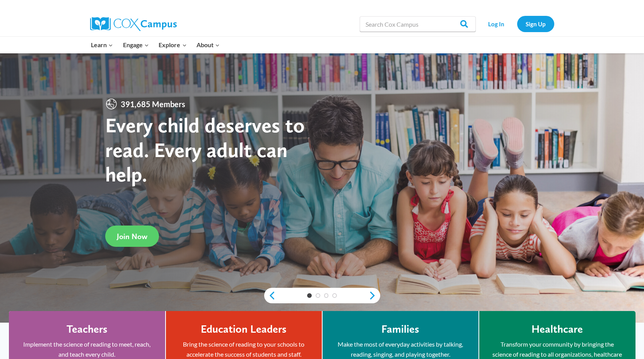 The image size is (644, 359). I want to click on a: Sign Up, so click(536, 24).